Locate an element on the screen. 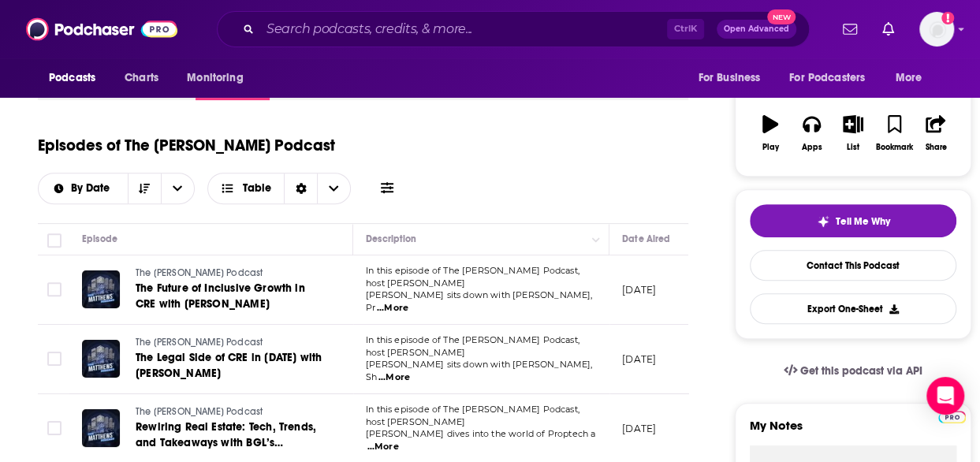 This screenshot has height=462, width=980. a: Podchaser - Follow, Share and Rate Podcasts is located at coordinates (101, 29).